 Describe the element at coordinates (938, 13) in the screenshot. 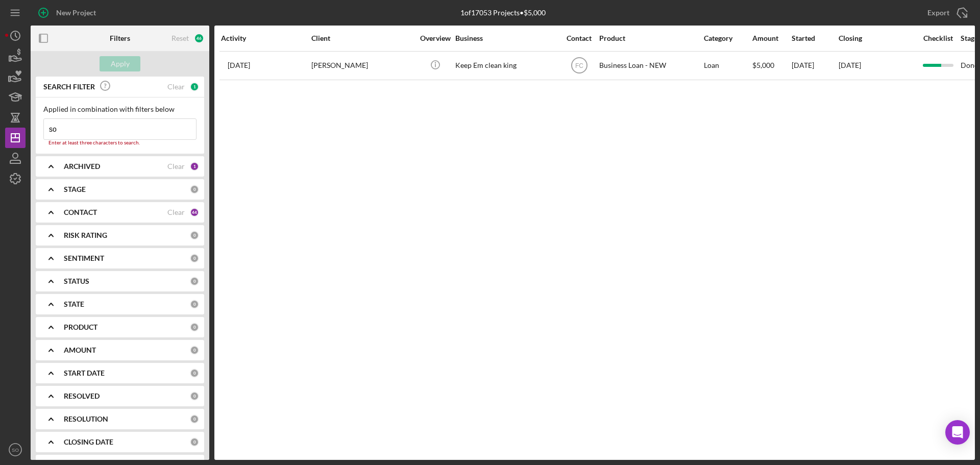

I see `div: Export` at that location.